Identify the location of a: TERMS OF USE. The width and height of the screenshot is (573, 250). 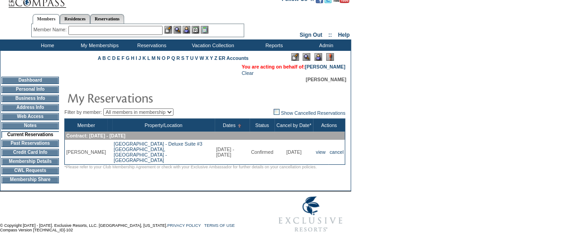
(220, 225).